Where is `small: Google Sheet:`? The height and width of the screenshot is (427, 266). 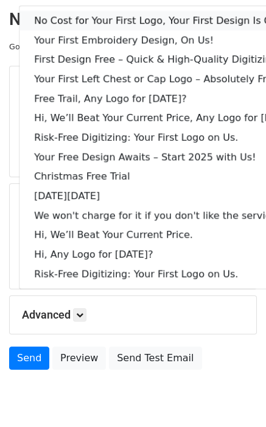
small: Google Sheet: is located at coordinates (57, 46).